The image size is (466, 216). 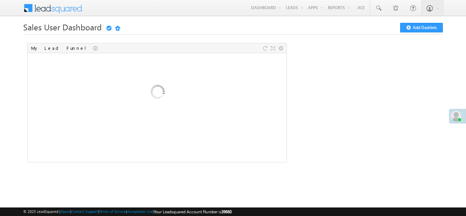 I want to click on a: Contact Support, so click(x=85, y=211).